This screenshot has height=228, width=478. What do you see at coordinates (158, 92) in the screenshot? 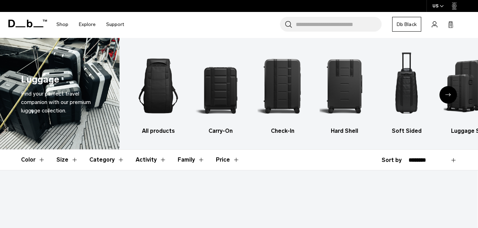
I see `li: 1 / 6` at bounding box center [158, 92].